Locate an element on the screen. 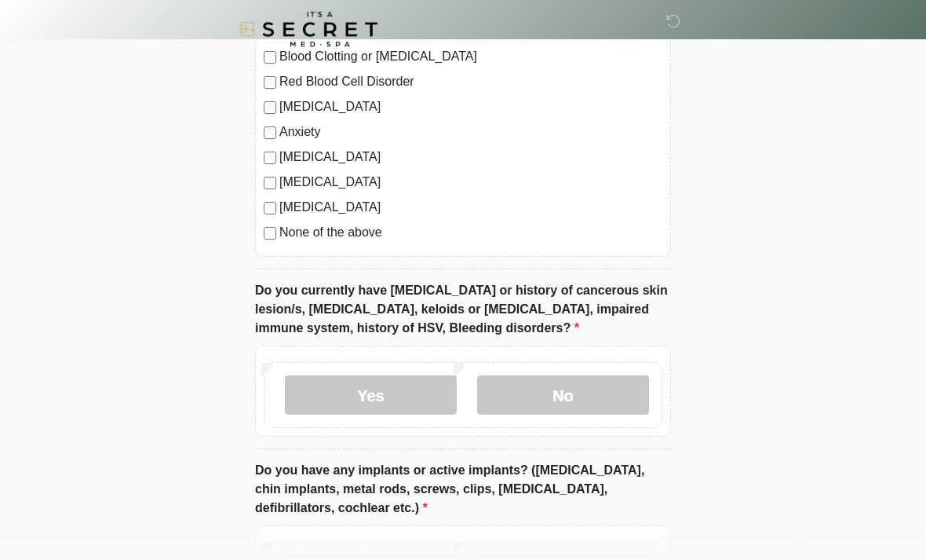 Image resolution: width=926 pixels, height=560 pixels. label: Anxiety is located at coordinates (471, 133).